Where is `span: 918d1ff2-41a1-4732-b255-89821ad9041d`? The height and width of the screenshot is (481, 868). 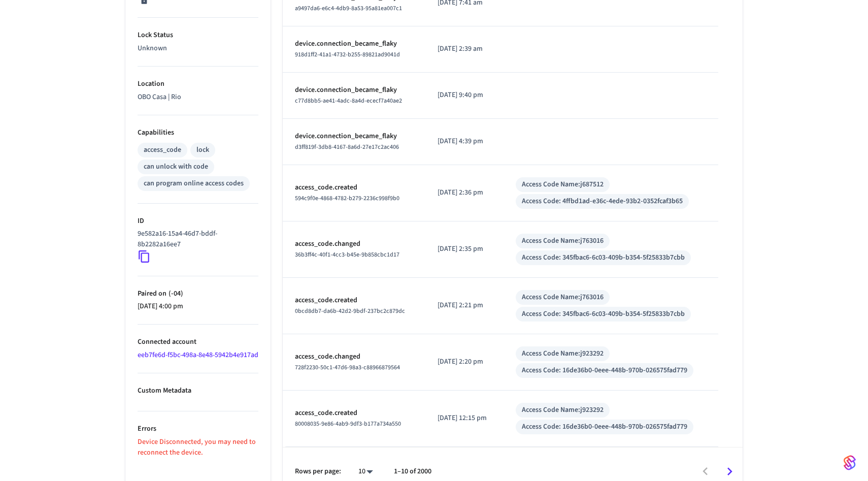
span: 918d1ff2-41a1-4732-b255-89821ad9041d is located at coordinates (347, 54).